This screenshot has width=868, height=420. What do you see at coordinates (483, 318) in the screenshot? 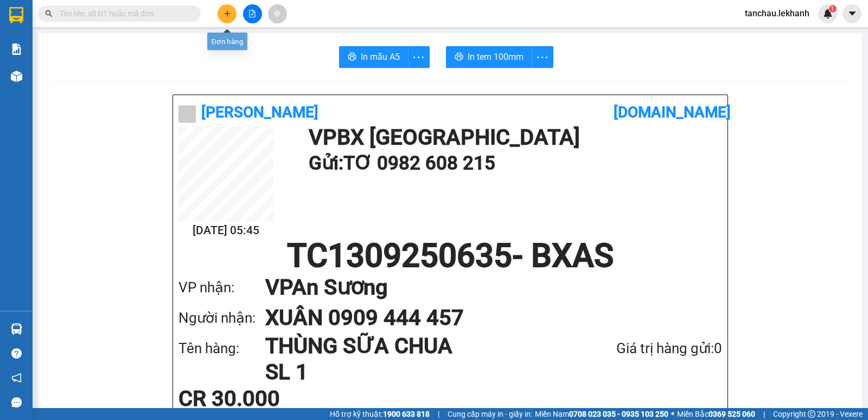
I see `h1: XUÂN 0909 444 457` at bounding box center [483, 318].